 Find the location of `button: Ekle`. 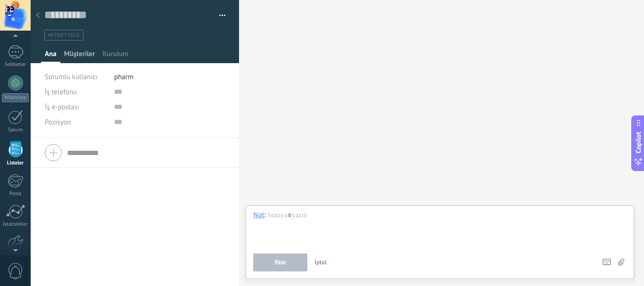

button: Ekle is located at coordinates (280, 263).